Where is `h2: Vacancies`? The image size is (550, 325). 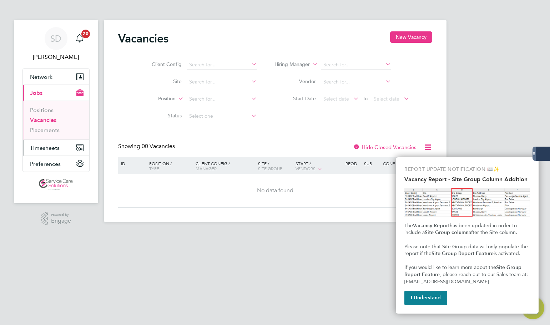
h2: Vacancies is located at coordinates (143, 39).